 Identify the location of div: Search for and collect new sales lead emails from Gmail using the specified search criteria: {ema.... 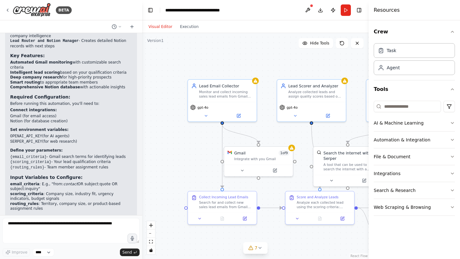
(226, 205).